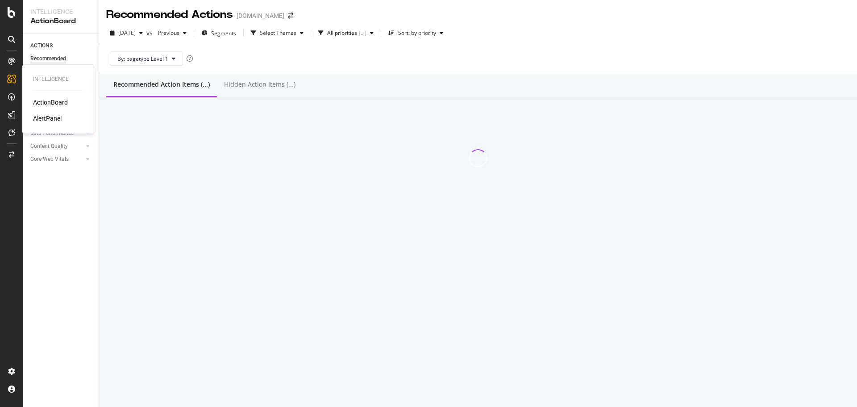 This screenshot has height=407, width=857. What do you see at coordinates (42, 46) in the screenshot?
I see `div: ACTIONS` at bounding box center [42, 46].